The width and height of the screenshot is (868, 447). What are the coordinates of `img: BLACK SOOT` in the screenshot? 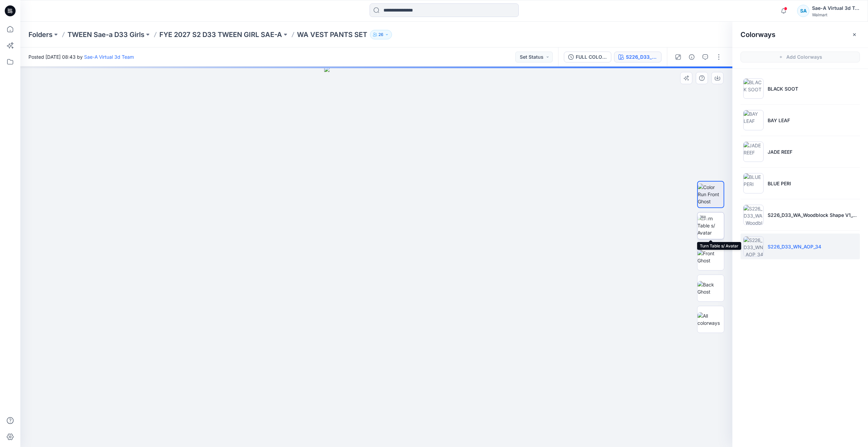 It's located at (754, 89).